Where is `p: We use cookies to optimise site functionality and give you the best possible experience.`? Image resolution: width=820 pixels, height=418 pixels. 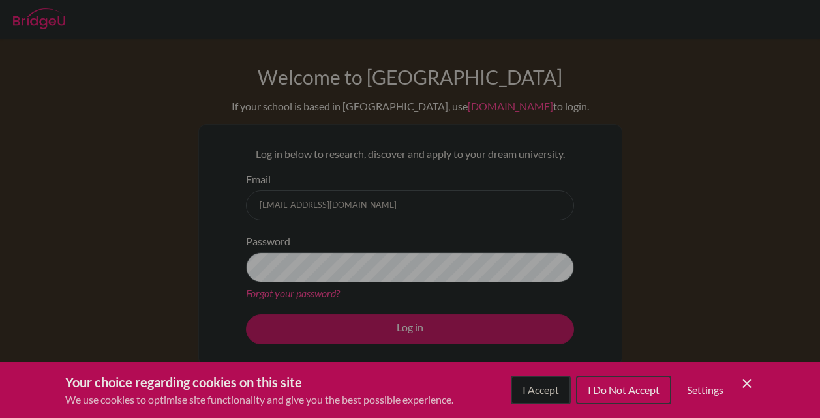
p: We use cookies to optimise site functionality and give you the best possible experience. is located at coordinates (259, 400).